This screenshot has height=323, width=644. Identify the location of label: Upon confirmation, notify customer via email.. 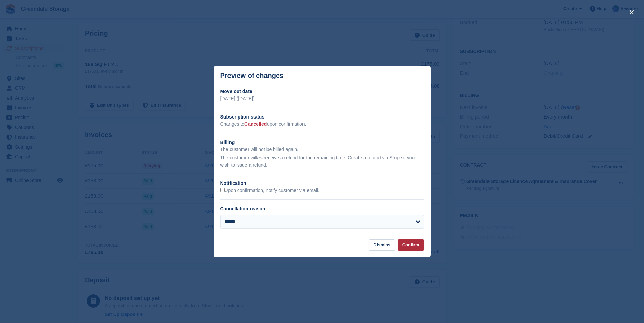
(269, 190).